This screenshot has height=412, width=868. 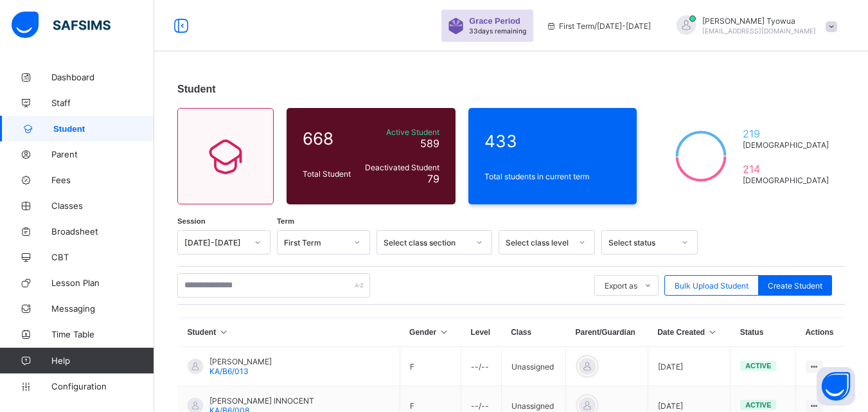 I want to click on span: Export as, so click(x=621, y=285).